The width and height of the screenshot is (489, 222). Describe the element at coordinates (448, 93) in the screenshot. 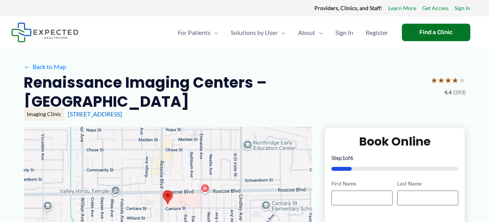

I see `span: 4.4` at that location.